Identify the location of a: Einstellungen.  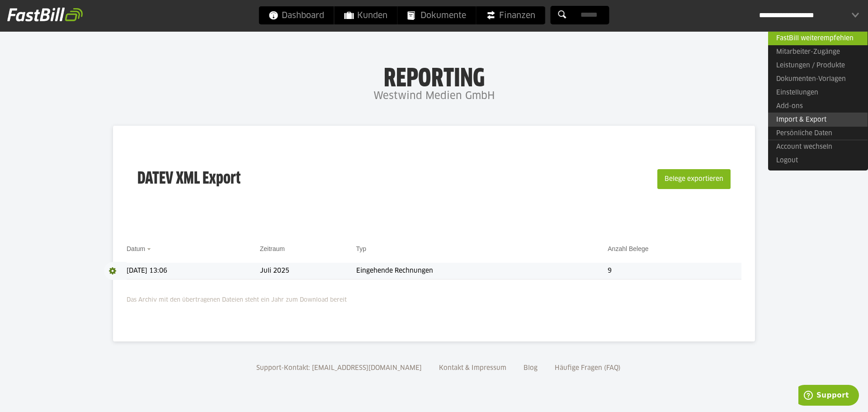
(818, 93).